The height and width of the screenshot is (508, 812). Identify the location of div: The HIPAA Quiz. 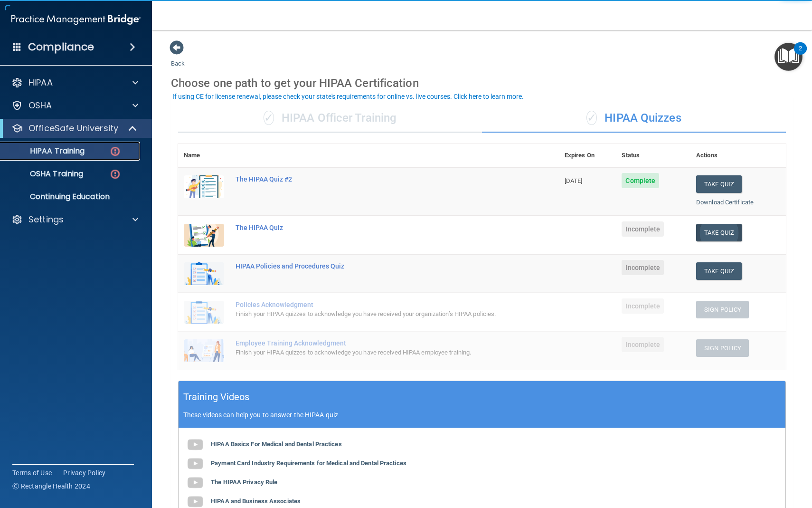
(373, 228).